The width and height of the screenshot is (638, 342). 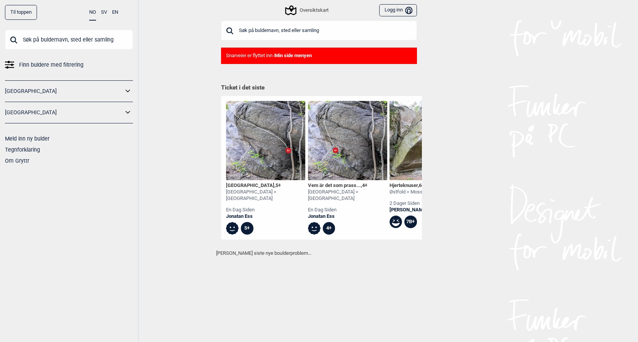 I want to click on h1: Ticket i det siste, so click(x=319, y=88).